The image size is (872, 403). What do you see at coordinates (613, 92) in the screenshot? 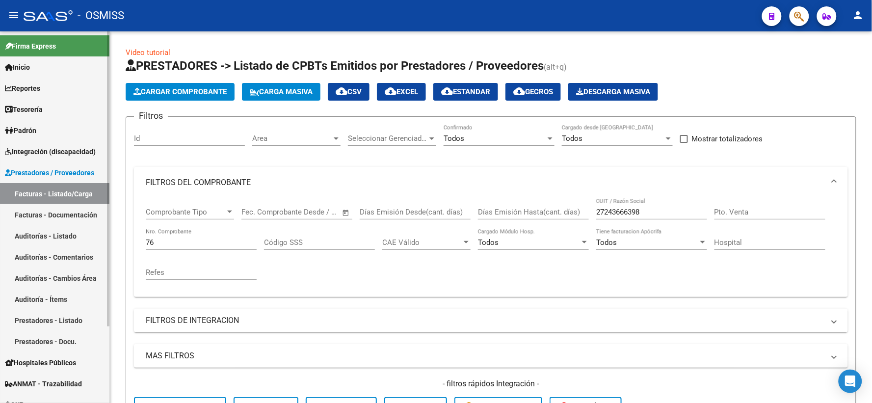
I see `button: Descarga Masiva` at bounding box center [613, 92].